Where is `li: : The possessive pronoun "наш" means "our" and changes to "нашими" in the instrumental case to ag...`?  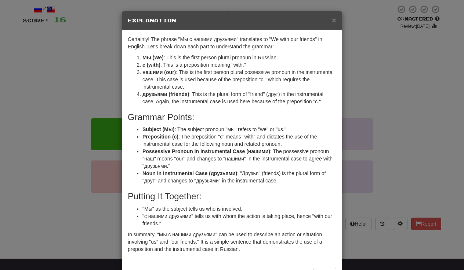 li: : The possessive pronoun "наш" means "our" and changes to "нашими" in the instrumental case to ag... is located at coordinates (239, 159).